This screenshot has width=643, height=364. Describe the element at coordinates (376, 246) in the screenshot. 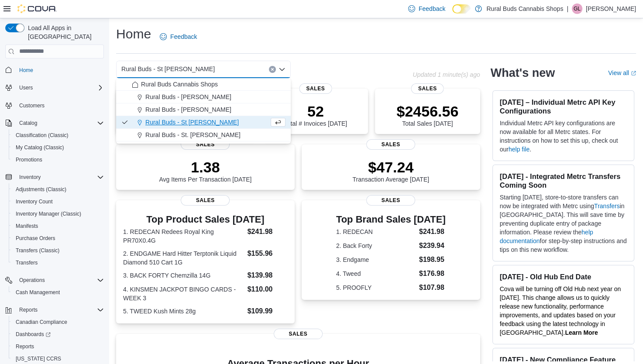

I see `dt: 2. Back Forty` at that location.